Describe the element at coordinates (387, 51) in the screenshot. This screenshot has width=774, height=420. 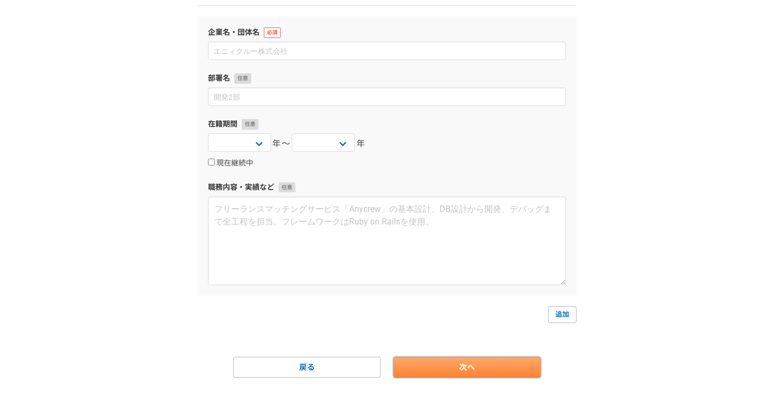
I see `input: エニィクルー株式会社` at that location.